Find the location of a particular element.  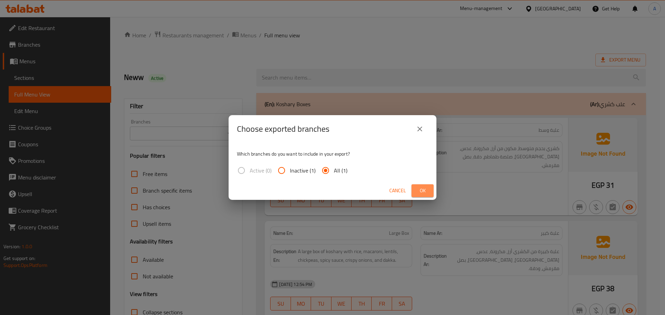

span: Cancel is located at coordinates (397, 191).